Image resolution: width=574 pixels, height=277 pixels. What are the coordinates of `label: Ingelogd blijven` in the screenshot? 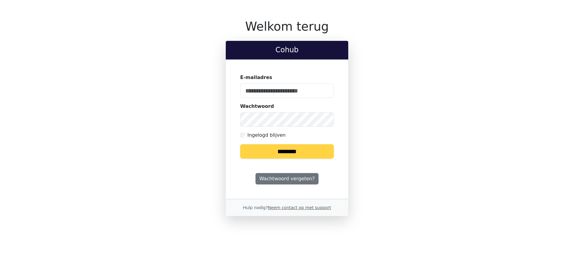 It's located at (266, 135).